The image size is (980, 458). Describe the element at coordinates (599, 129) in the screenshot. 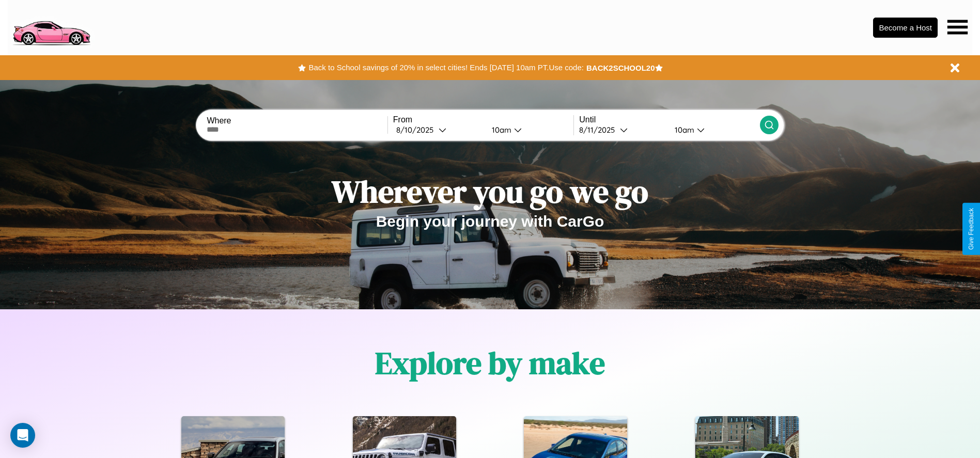

I see `div: 8 / 11 / 2025` at that location.